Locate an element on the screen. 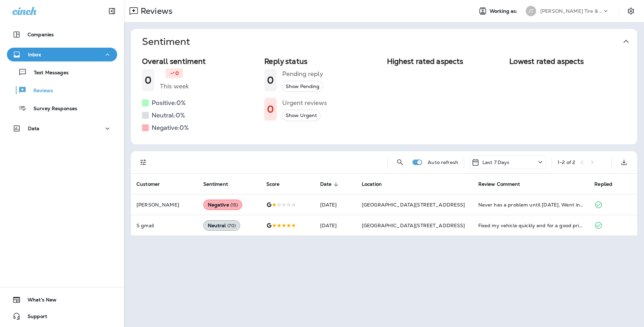 This screenshot has height=327, width=644. span: Support is located at coordinates (34, 317).